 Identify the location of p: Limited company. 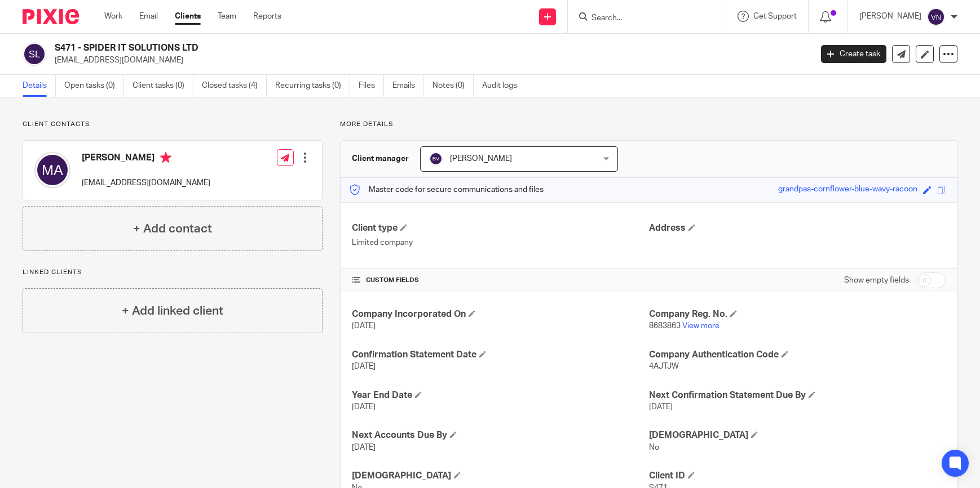
(500, 243).